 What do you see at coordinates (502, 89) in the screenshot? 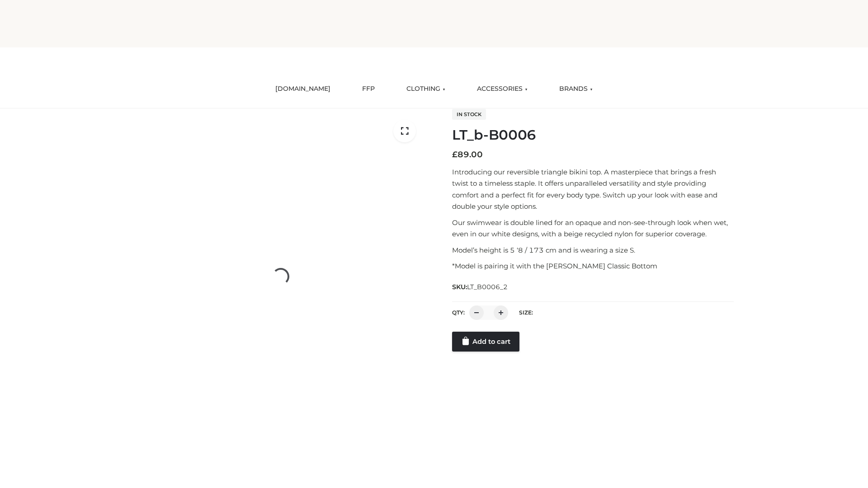
I see `a: ACCESSORIES` at bounding box center [502, 89].